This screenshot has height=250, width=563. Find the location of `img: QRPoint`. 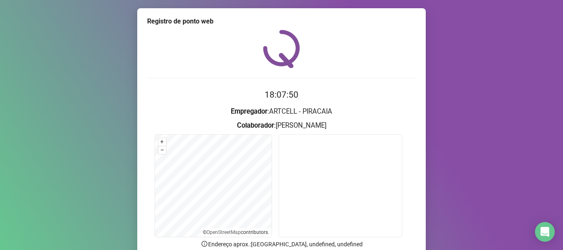

img: QRPoint is located at coordinates (281, 49).